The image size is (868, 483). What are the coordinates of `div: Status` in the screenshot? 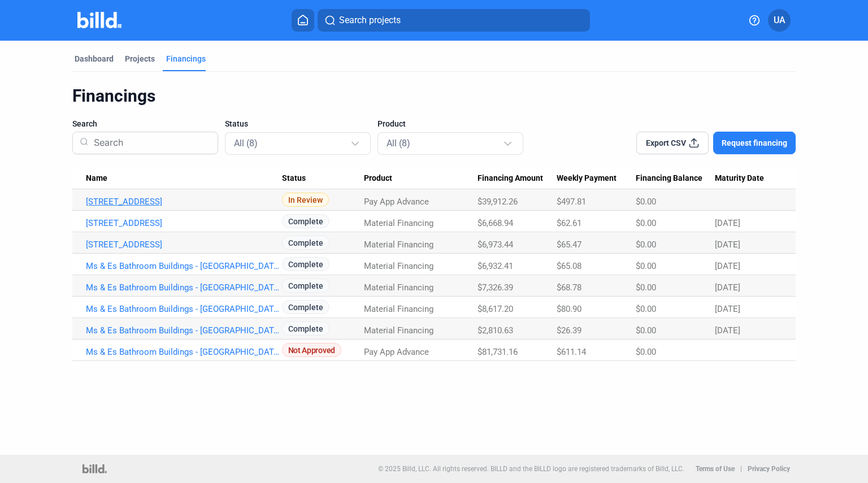 It's located at (323, 178).